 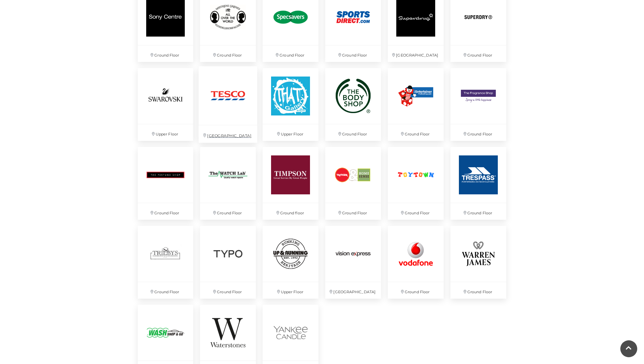 What do you see at coordinates (290, 211) in the screenshot?
I see `p: Ground floor` at bounding box center [290, 211].